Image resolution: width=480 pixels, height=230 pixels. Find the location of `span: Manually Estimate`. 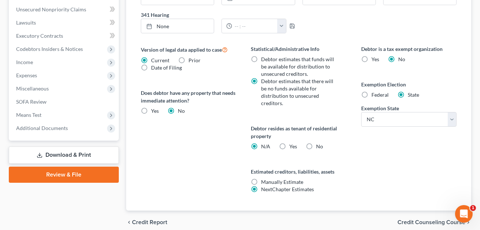

span: Manually Estimate is located at coordinates (282, 182).